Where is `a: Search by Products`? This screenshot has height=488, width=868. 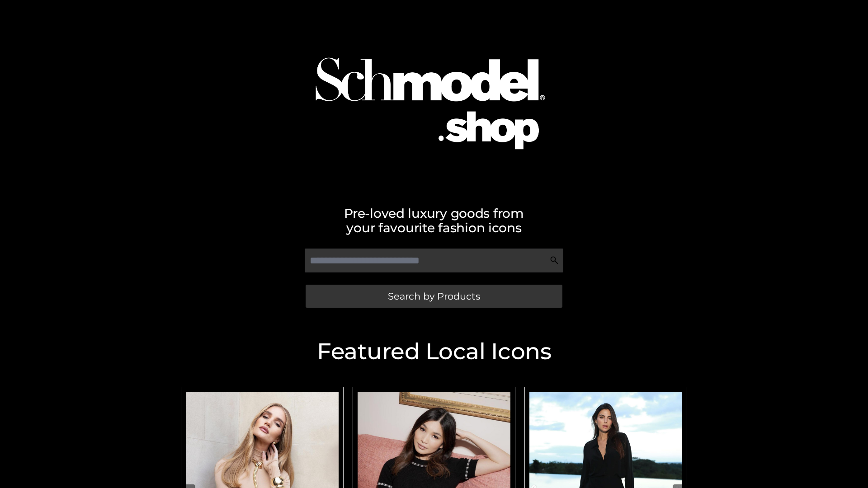 a: Search by Products is located at coordinates (434, 296).